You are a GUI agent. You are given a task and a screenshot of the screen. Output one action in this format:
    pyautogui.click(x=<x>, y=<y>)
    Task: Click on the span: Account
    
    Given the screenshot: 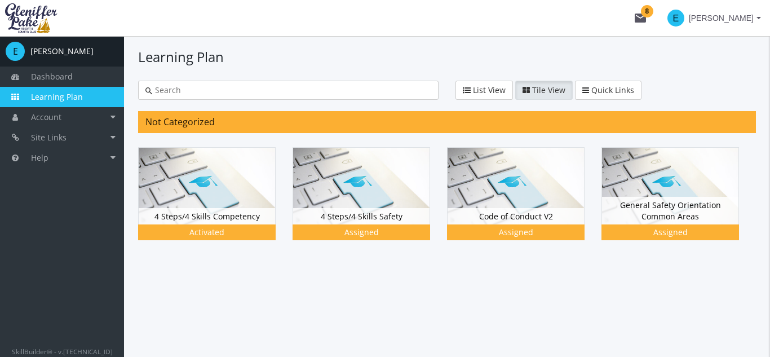 What is the action you would take?
    pyautogui.click(x=46, y=117)
    